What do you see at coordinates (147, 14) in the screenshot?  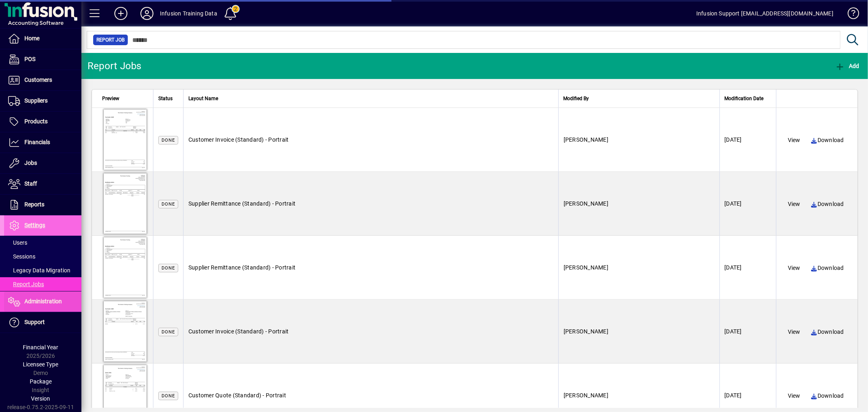 I see `button: Profile` at bounding box center [147, 14].